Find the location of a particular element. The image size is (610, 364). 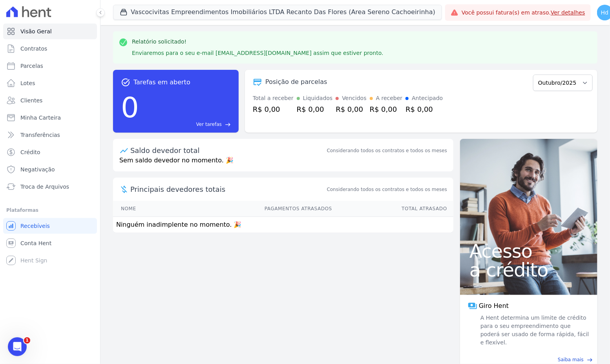

p: Sem saldo devedor no momento. 🎉 is located at coordinates (283, 164).